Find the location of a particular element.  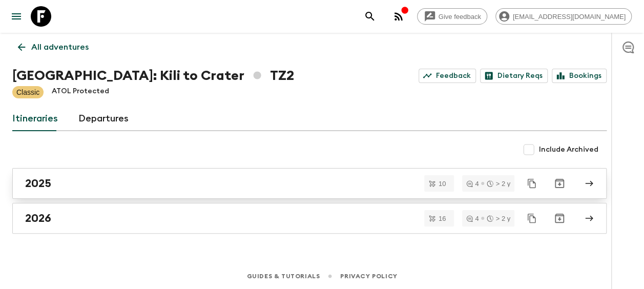

a: Itineraries is located at coordinates (35, 119).